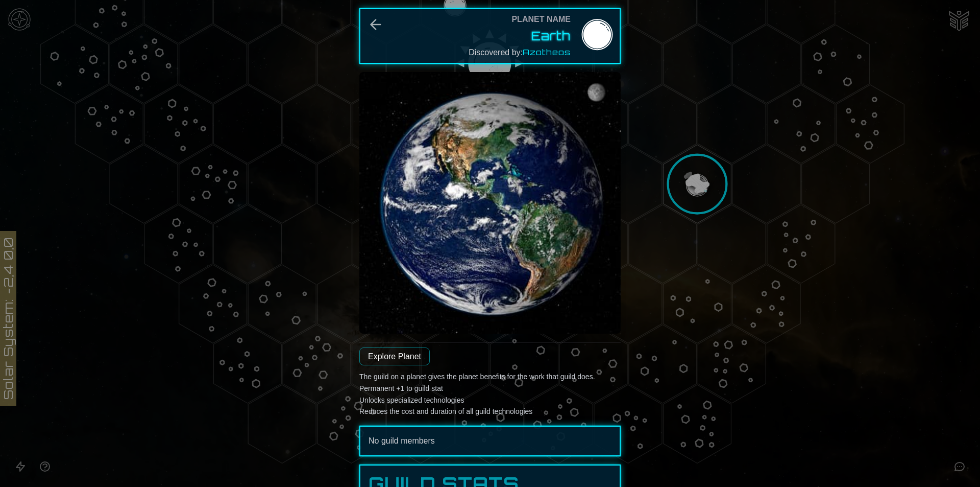  What do you see at coordinates (490, 388) in the screenshot?
I see `li: Permanent +1 to guild stat` at bounding box center [490, 388].